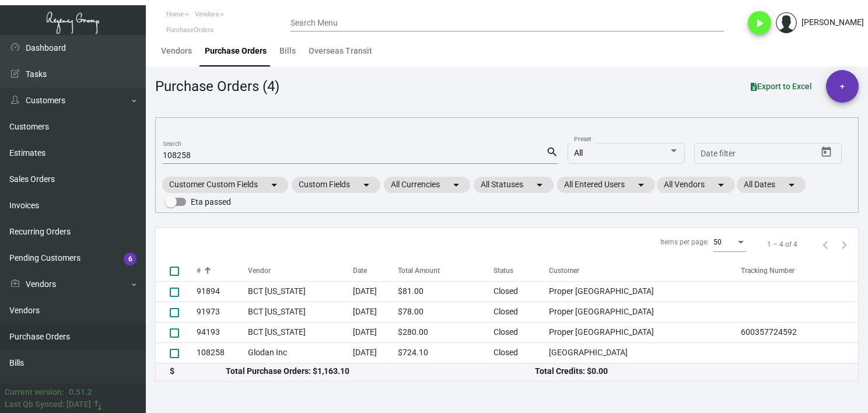 This screenshot has height=413, width=868. What do you see at coordinates (190, 30) in the screenshot?
I see `span: PurchaseOrders` at bounding box center [190, 30].